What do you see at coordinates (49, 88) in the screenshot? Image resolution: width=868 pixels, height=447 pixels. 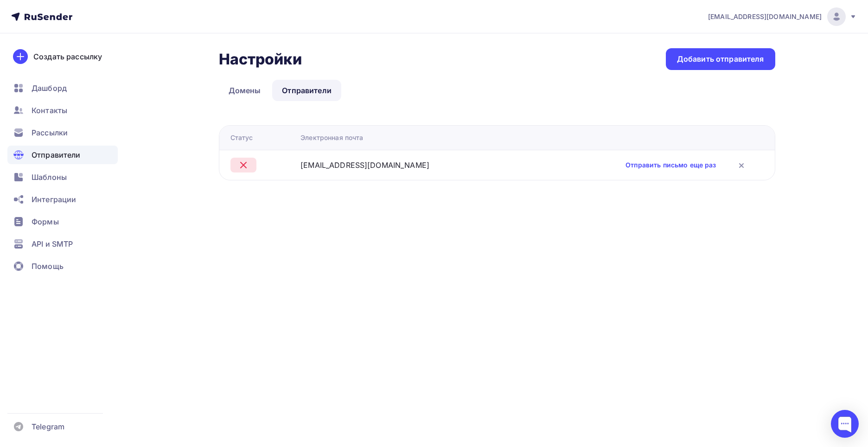 I see `span: Дашборд` at bounding box center [49, 88].